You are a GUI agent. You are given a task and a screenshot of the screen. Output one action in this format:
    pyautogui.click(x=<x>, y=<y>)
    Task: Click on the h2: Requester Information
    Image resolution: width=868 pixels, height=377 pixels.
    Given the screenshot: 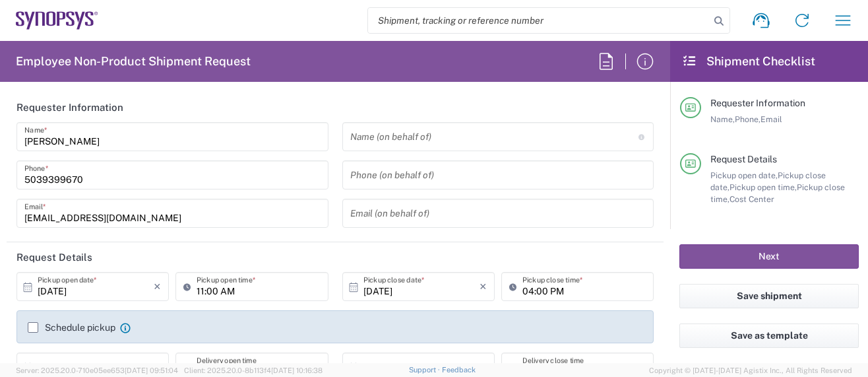 What is the action you would take?
    pyautogui.click(x=70, y=108)
    